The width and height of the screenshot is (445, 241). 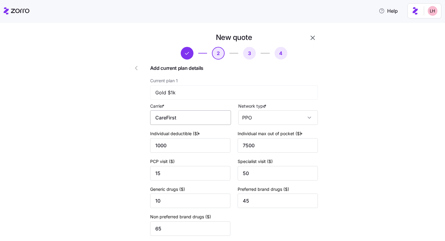 I want to click on input: Network type, so click(x=278, y=118).